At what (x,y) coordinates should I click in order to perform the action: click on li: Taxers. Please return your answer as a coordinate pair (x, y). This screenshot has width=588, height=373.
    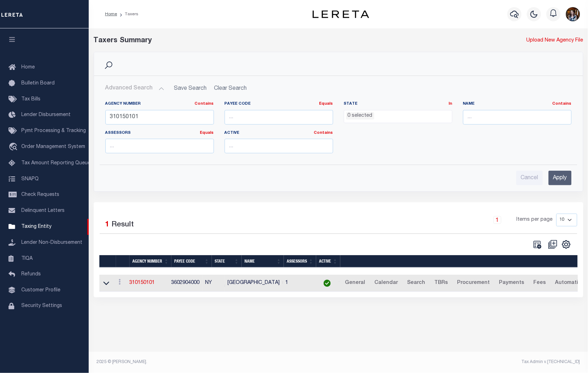
    Looking at the image, I should click on (128, 14).